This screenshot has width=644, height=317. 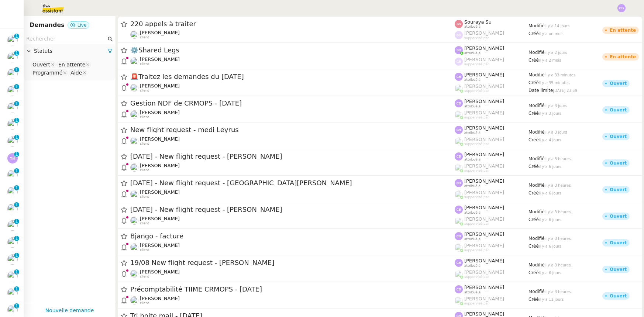 What do you see at coordinates (13, 108) in the screenshot?
I see `img: users%2F7nLfdXEOePNsgCtodsK58jnyGKv1%2Favatar%2FIMG_1682.jpeg` at bounding box center [13, 108].